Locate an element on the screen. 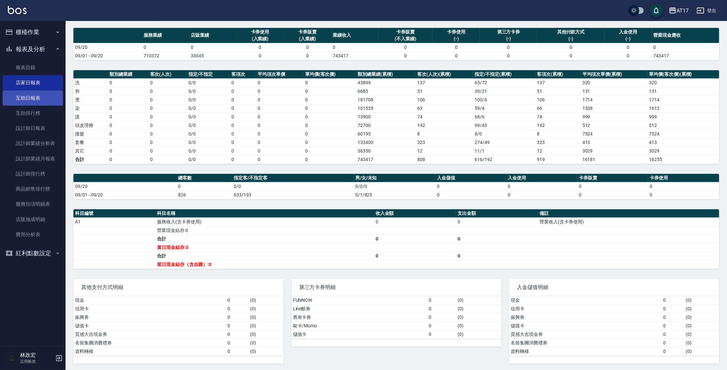 Image resolution: width=727 pixels, height=370 pixels. button: 紅利點數設定 is located at coordinates (33, 253).